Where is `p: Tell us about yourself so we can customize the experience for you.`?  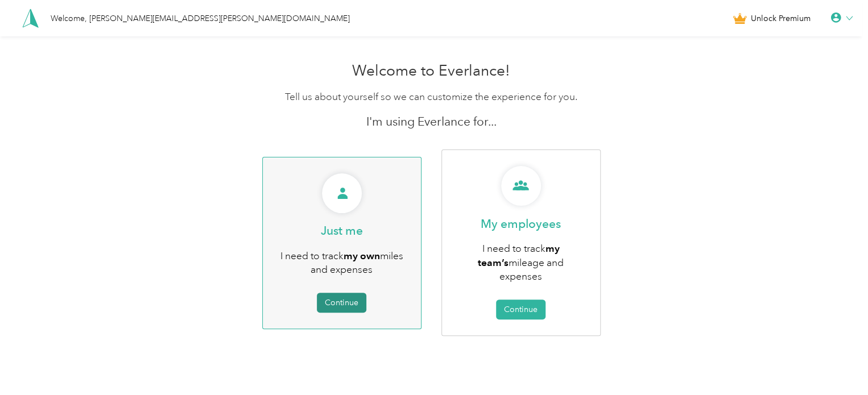
p: Tell us about yourself so we can customize the experience for you. is located at coordinates (431, 97).